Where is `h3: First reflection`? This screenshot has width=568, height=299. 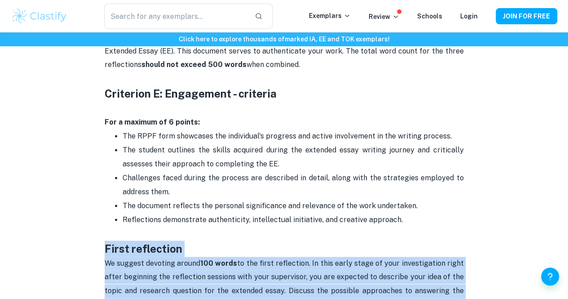
h3: First reflection is located at coordinates (284, 248).